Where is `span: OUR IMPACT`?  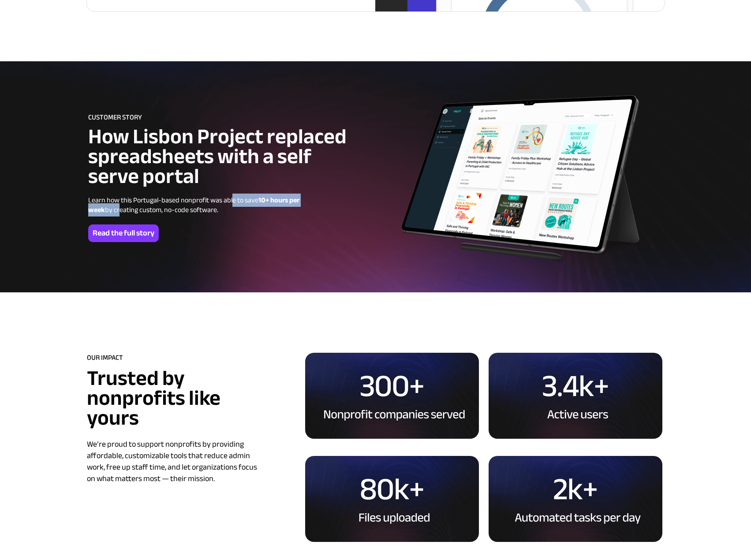
span: OUR IMPACT is located at coordinates (105, 358).